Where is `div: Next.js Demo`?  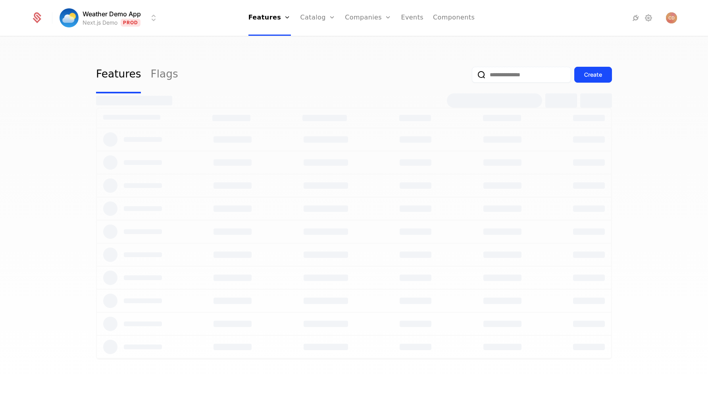
div: Next.js Demo is located at coordinates (100, 23).